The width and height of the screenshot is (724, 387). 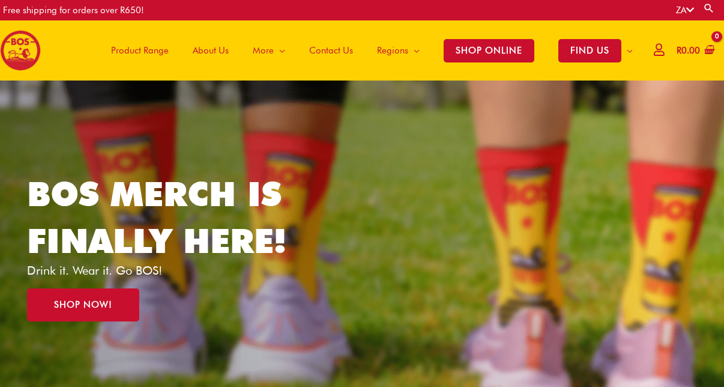 What do you see at coordinates (166, 270) in the screenshot?
I see `p: Drink it. Wear it. Go BOS!` at bounding box center [166, 270].